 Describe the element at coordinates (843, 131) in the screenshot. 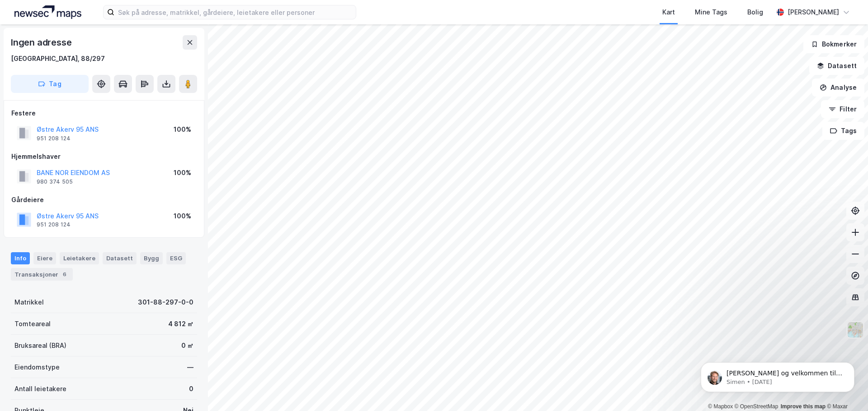

I see `button: Tags` at that location.